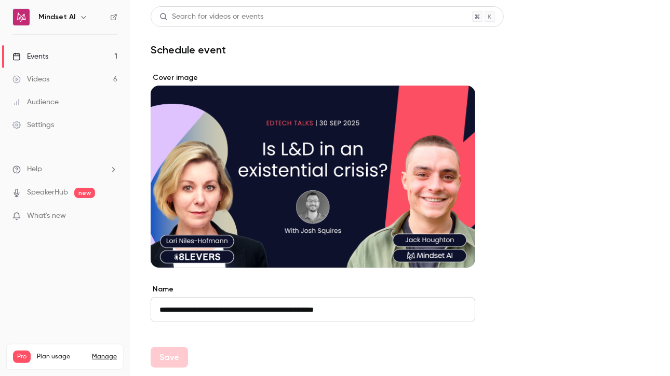 The width and height of the screenshot is (670, 376). Describe the element at coordinates (400, 50) in the screenshot. I see `h1: Schedule event` at that location.